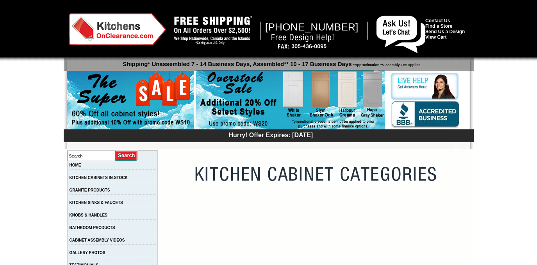 This screenshot has width=537, height=265. Describe the element at coordinates (444, 32) in the screenshot. I see `a: Send Us a Design` at that location.